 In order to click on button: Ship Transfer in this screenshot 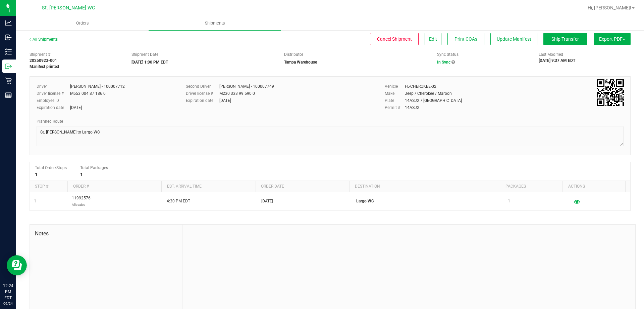, I will do `click(566, 39)`.